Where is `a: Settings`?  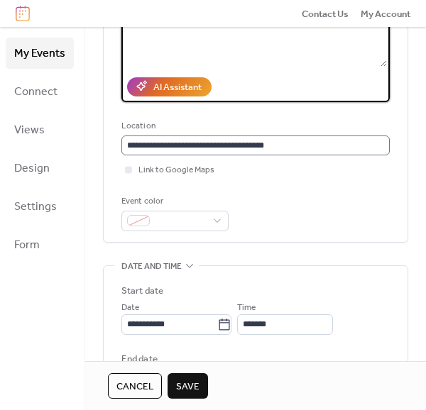
a: Settings is located at coordinates (40, 206).